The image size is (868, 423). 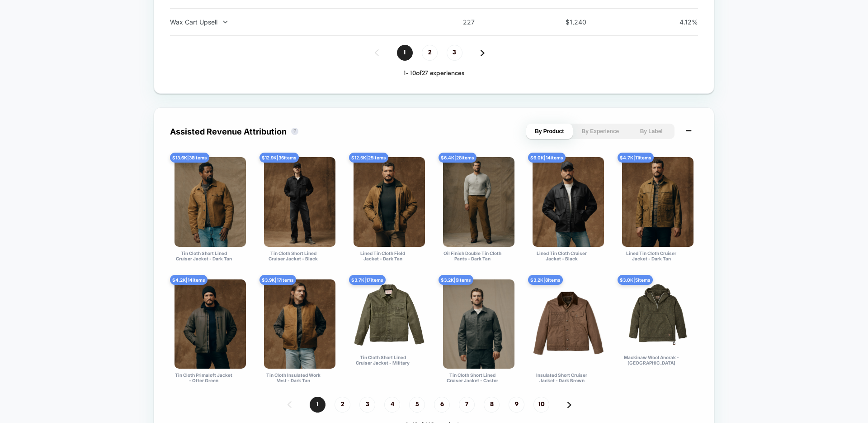 What do you see at coordinates (651, 131) in the screenshot?
I see `button: By Label` at bounding box center [651, 131].